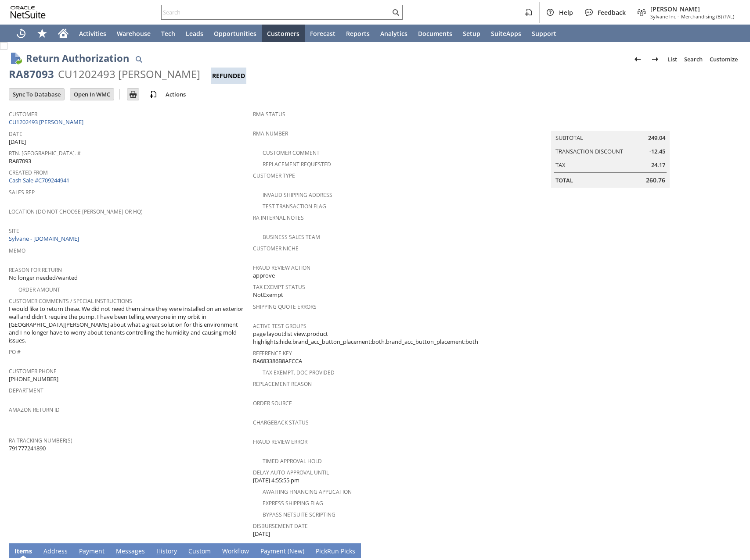 The height and width of the screenshot is (560, 750). What do you see at coordinates (280, 525) in the screenshot?
I see `a: Disbursement Date` at bounding box center [280, 525].